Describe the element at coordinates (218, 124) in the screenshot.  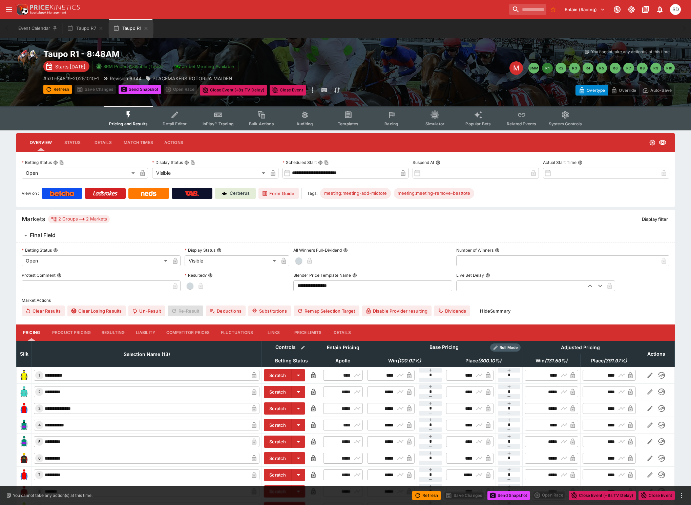
I see `span: InPlay™ Trading` at that location.